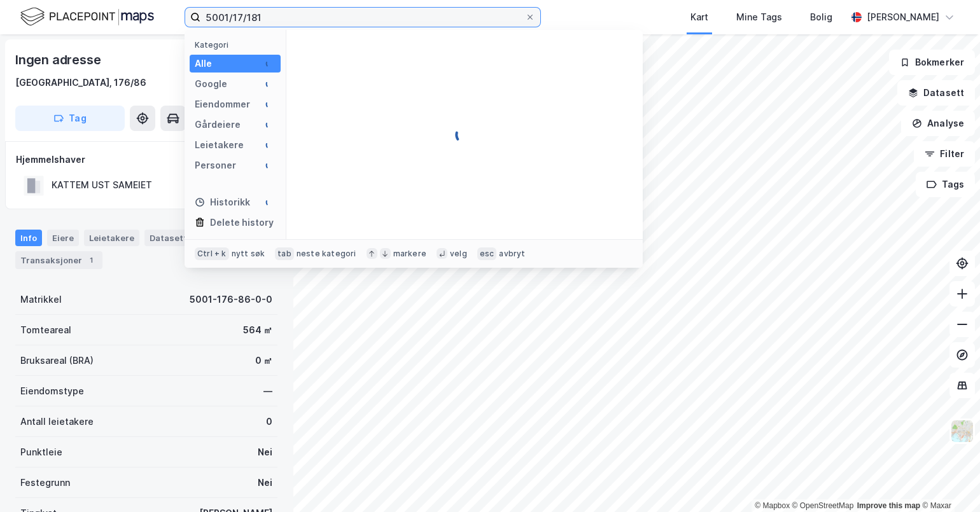 This screenshot has width=980, height=512. Describe the element at coordinates (29, 238) in the screenshot. I see `div: Info` at that location.